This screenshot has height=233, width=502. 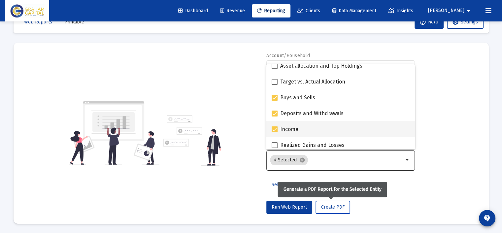 What do you see at coordinates (429, 22) in the screenshot?
I see `button: Help` at bounding box center [429, 22].